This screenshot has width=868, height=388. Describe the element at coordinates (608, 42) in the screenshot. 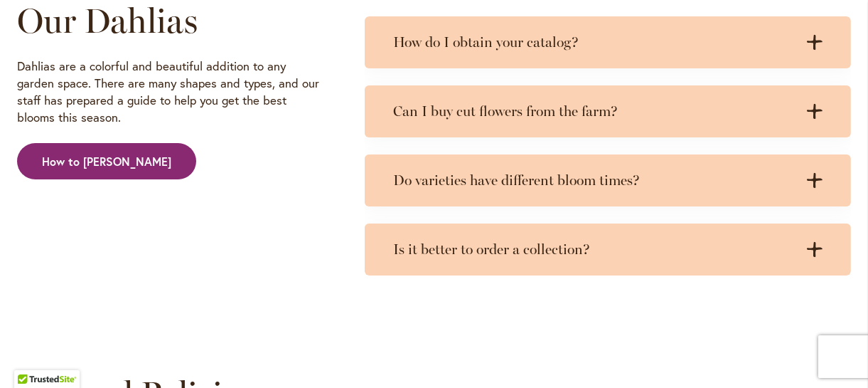

I see `summary: How do I obtain your catalog?` at that location.